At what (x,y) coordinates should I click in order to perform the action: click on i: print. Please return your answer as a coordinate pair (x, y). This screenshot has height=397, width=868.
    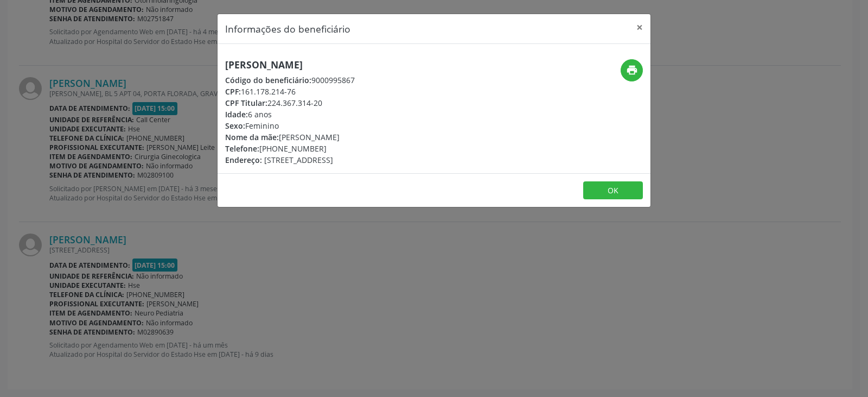
    Looking at the image, I should click on (632, 70).